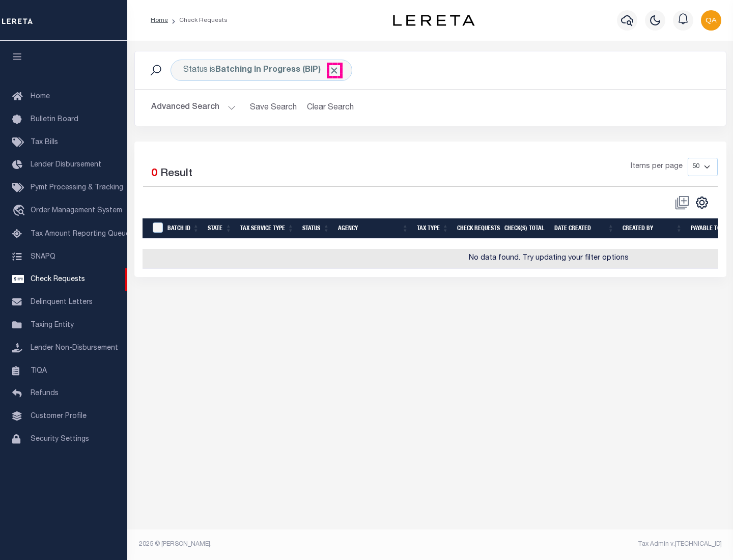 This screenshot has height=560, width=733. What do you see at coordinates (74, 348) in the screenshot?
I see `span: Lender Non-Disbursement` at bounding box center [74, 348].